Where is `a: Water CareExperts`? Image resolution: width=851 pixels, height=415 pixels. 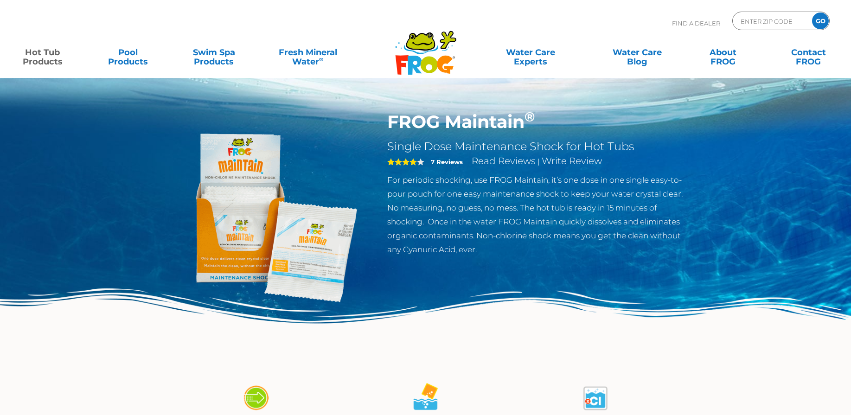 a: Water CareExperts is located at coordinates (531, 52).